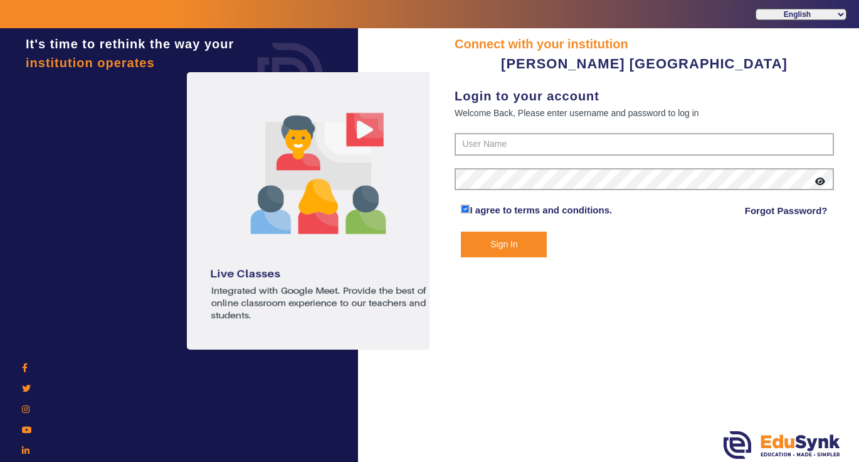 The image size is (859, 462). What do you see at coordinates (786, 211) in the screenshot?
I see `a: Forgot Password?` at bounding box center [786, 211].